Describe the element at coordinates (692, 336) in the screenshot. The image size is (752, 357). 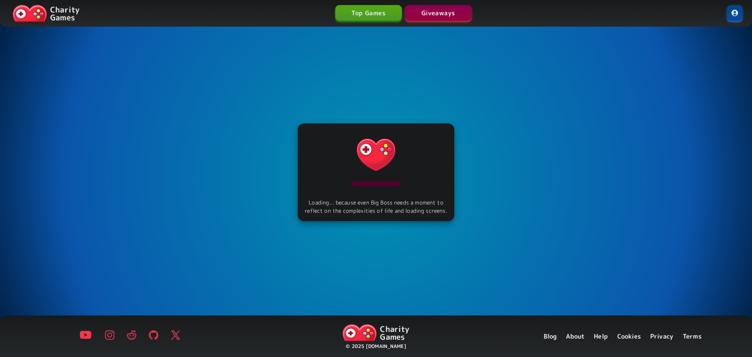
I see `a: Terms` at that location.